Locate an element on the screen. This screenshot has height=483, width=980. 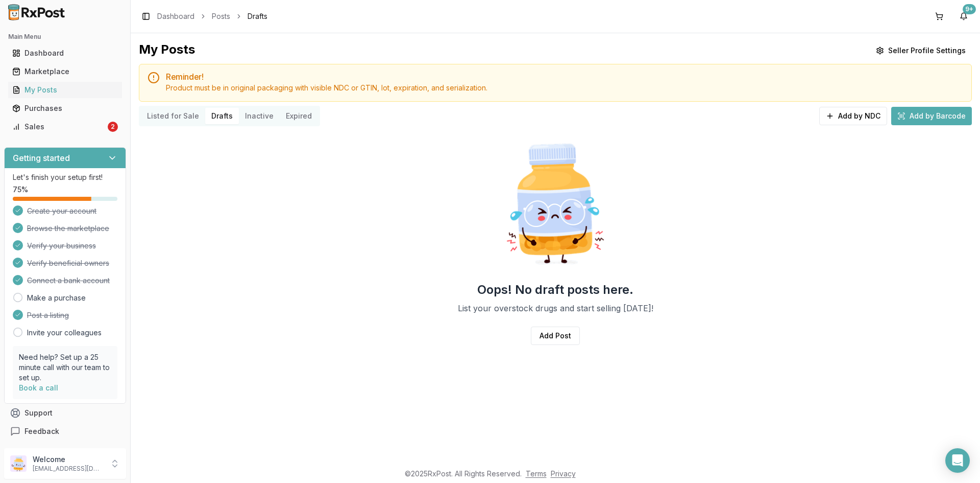
button: Support is located at coordinates (65, 413).